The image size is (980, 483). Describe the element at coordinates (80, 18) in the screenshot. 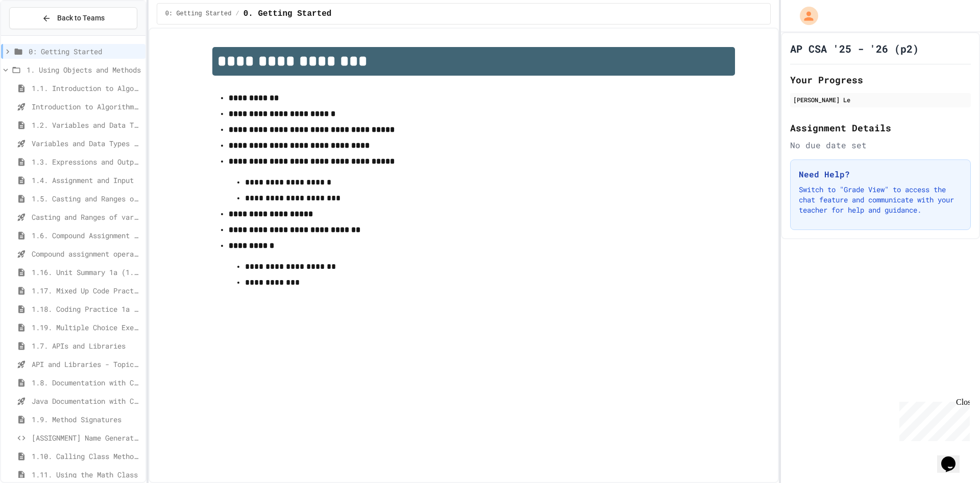

I see `span: Back to Teams` at that location.